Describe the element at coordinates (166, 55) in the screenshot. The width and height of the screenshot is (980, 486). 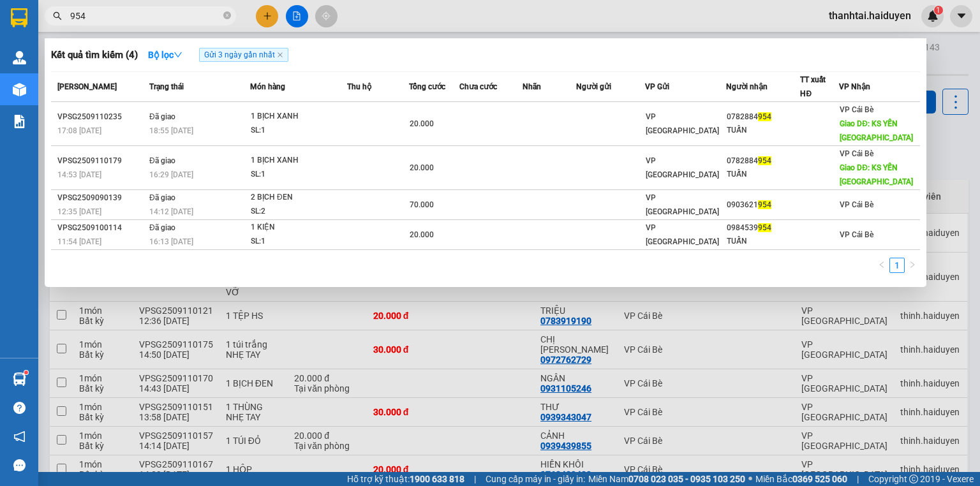
I see `strong: Bộ lọc` at that location.